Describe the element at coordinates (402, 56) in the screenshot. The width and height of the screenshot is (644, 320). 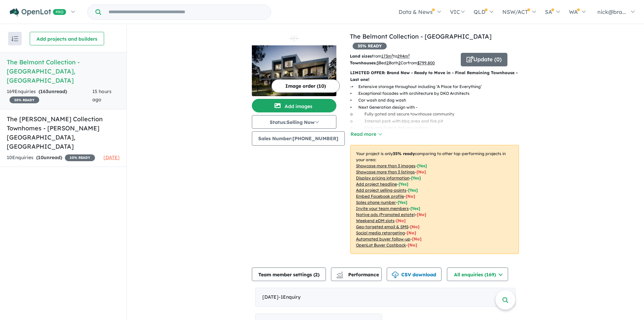
I see `p: from` at that location.